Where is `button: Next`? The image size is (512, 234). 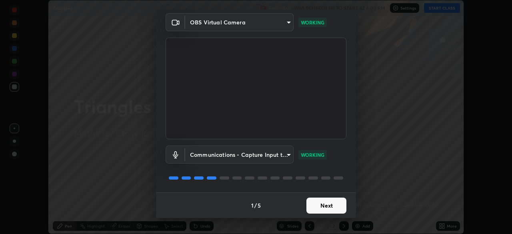 button: Next is located at coordinates (326, 205).